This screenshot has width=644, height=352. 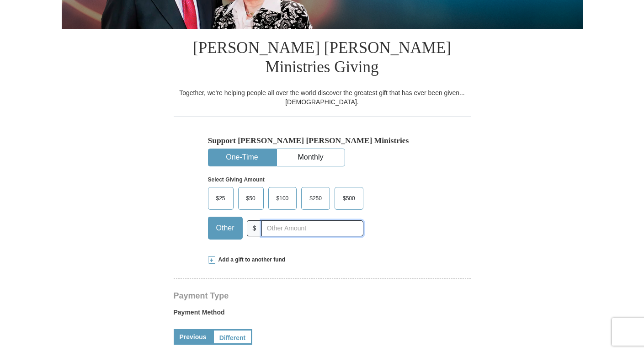 What do you see at coordinates (322, 97) in the screenshot?
I see `div: Together, we're helping people all over the world discover the greatest gift that has ever been g...` at bounding box center [322, 97].